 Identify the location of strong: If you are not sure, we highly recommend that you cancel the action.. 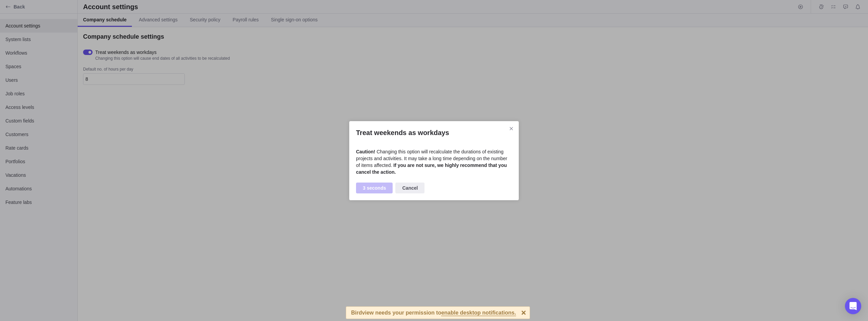
(432, 169).